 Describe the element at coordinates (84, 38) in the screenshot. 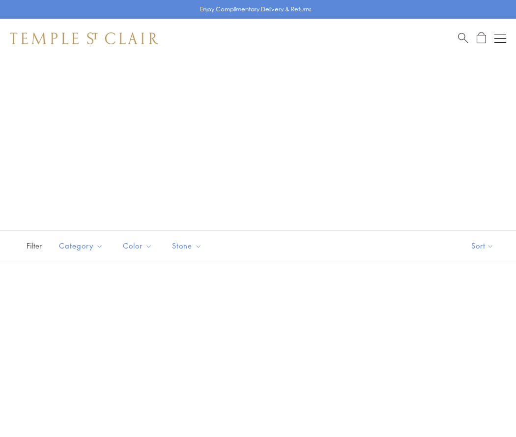

I see `img: Temple St. Clair` at that location.